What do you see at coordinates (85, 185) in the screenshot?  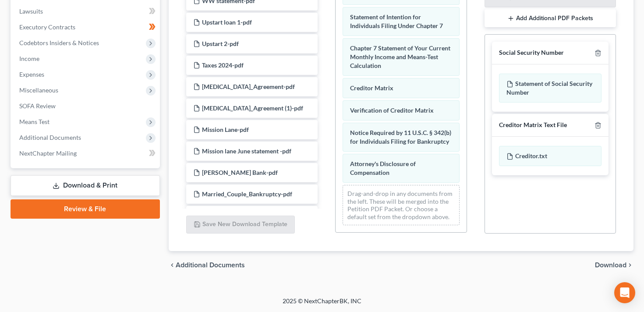 I see `a: Download & Print` at bounding box center [85, 185].